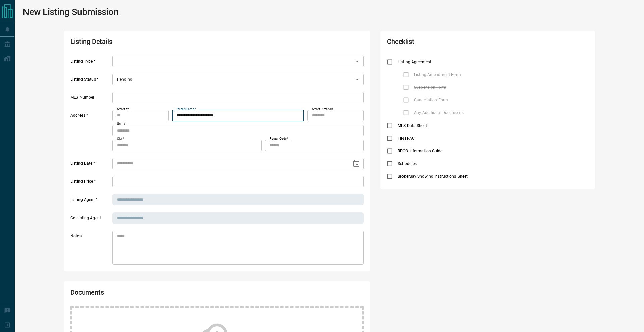  Describe the element at coordinates (186, 109) in the screenshot. I see `label: Street Name` at that location.